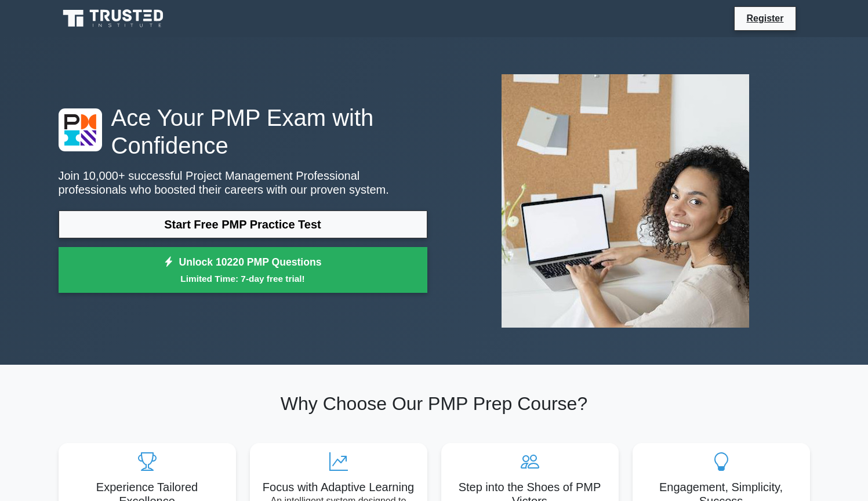 This screenshot has width=868, height=501. I want to click on h5: Focus with Adaptive Learning, so click(339, 487).